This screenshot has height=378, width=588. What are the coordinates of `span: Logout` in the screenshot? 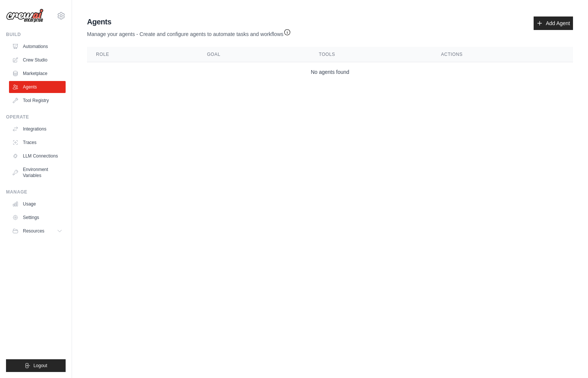 It's located at (40, 366).